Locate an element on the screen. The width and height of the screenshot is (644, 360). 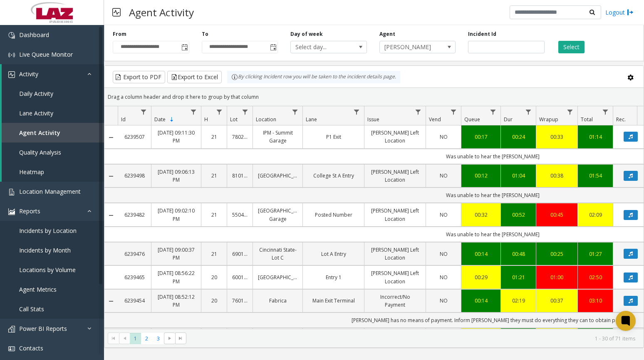
div: 02:09 is located at coordinates (596, 215).